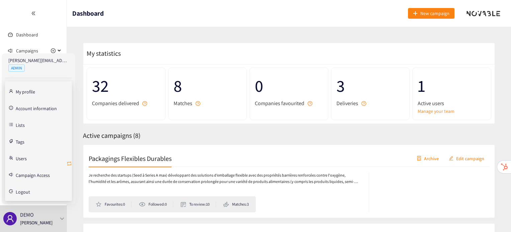 The height and width of the screenshot is (232, 511). I want to click on span: My statistics, so click(102, 53).